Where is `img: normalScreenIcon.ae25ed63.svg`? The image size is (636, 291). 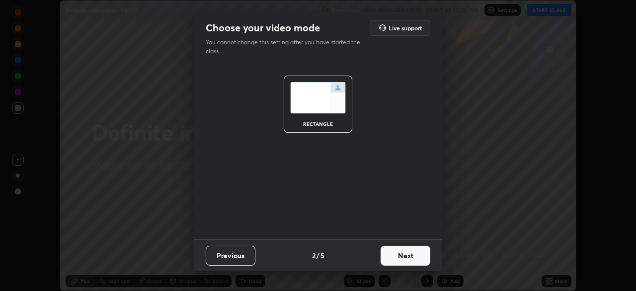 img: normalScreenIcon.ae25ed63.svg is located at coordinates (318, 97).